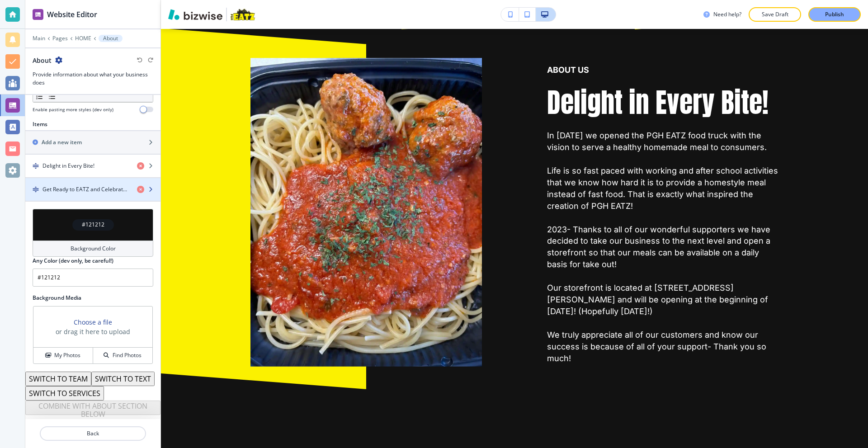 This screenshot has height=448, width=868. I want to click on button: SWITCH TO SERVICES, so click(65, 393).